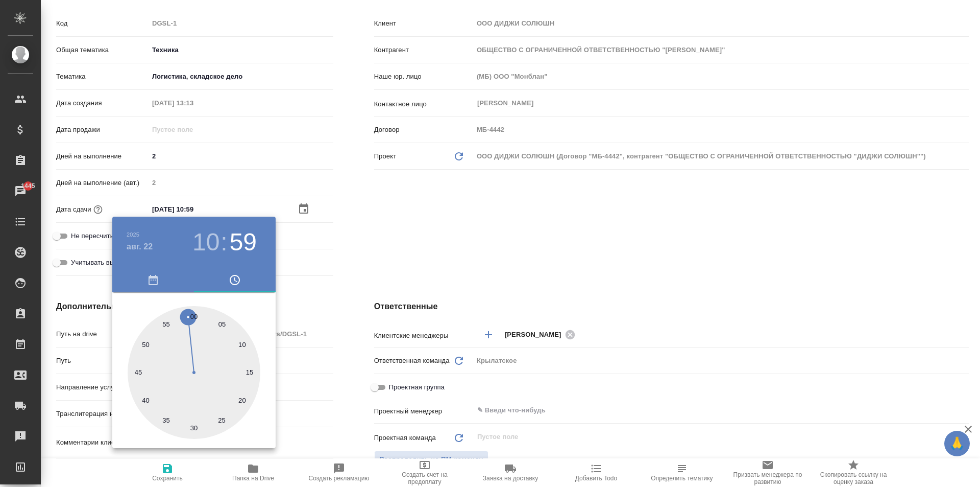 The width and height of the screenshot is (980, 487). What do you see at coordinates (206, 242) in the screenshot?
I see `h3: 10` at bounding box center [206, 242].